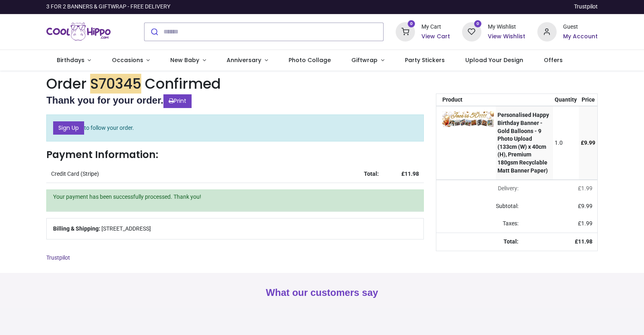 This screenshot has width=644, height=335. I want to click on h2: What our customers say, so click(322, 293).